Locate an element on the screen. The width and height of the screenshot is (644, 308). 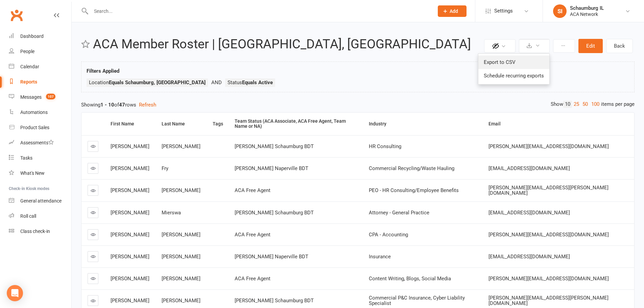
a: Dashboard is located at coordinates (40, 36).